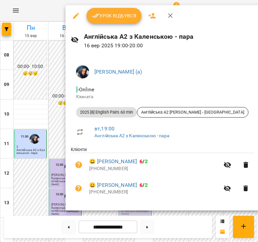 The height and width of the screenshot is (242, 258). I want to click on span: - Online, so click(85, 89).